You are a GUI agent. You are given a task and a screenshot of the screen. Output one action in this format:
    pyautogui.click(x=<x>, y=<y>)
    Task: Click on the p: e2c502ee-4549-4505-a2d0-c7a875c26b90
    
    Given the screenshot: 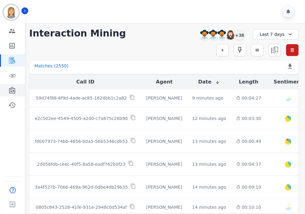 What is the action you would take?
    pyautogui.click(x=81, y=119)
    